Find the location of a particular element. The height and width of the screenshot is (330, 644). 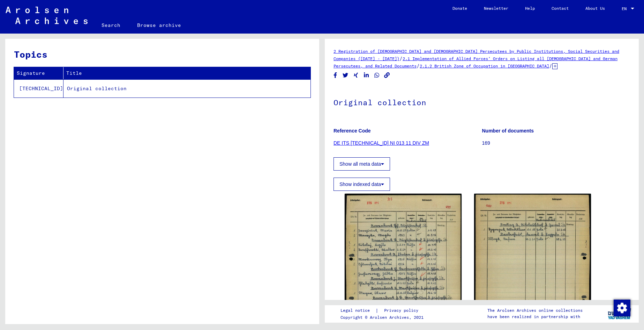

button: Share on WhatsApp is located at coordinates (377, 75).